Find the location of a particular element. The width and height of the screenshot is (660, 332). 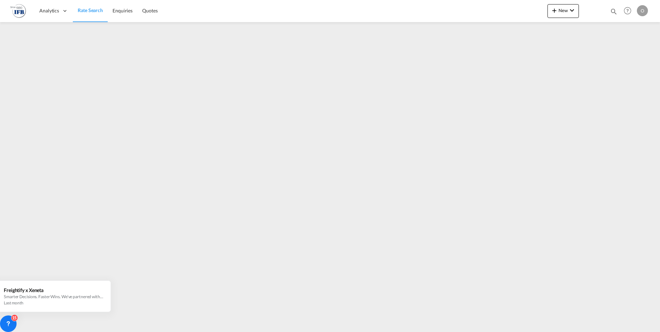

button: icon-plus 400-fgNewicon-chevron-down is located at coordinates (563, 11).